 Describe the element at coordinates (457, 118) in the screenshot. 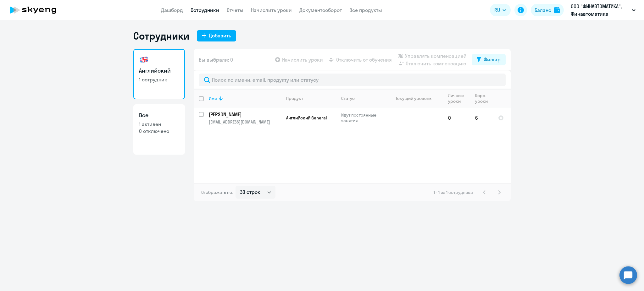

I see `td: 0` at that location.